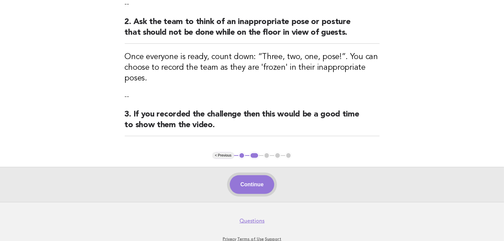 The width and height of the screenshot is (504, 241). What do you see at coordinates (252, 68) in the screenshot?
I see `h3: Once everyone is ready, count down: “Three, two, one, pose!”. You can choose to record the team a...` at bounding box center [252, 68].